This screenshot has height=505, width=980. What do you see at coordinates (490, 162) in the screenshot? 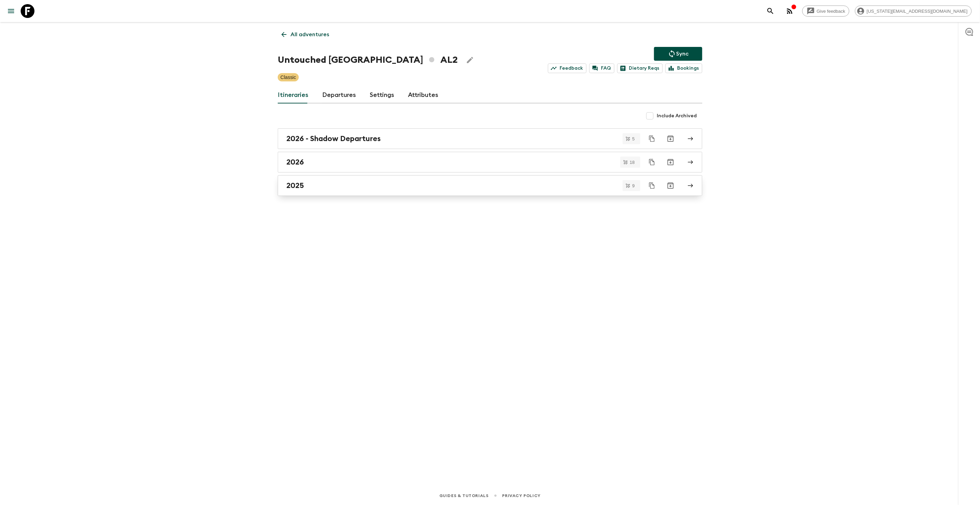
I see `a: 2026` at bounding box center [490, 162].